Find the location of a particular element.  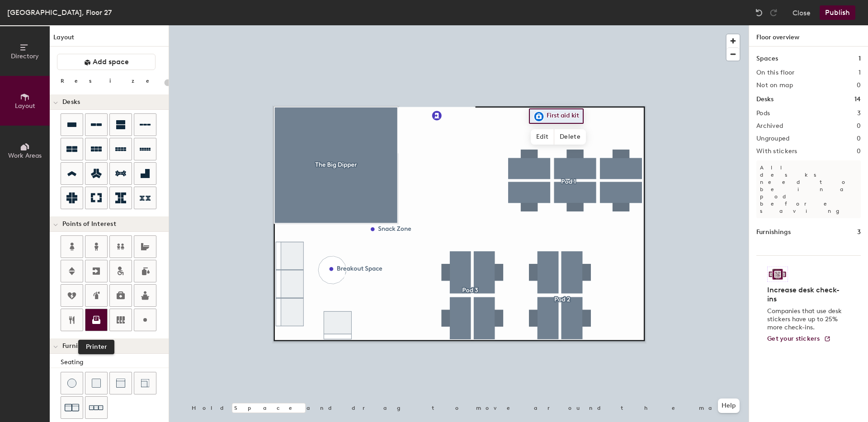

h2: With stickers is located at coordinates (776, 151).